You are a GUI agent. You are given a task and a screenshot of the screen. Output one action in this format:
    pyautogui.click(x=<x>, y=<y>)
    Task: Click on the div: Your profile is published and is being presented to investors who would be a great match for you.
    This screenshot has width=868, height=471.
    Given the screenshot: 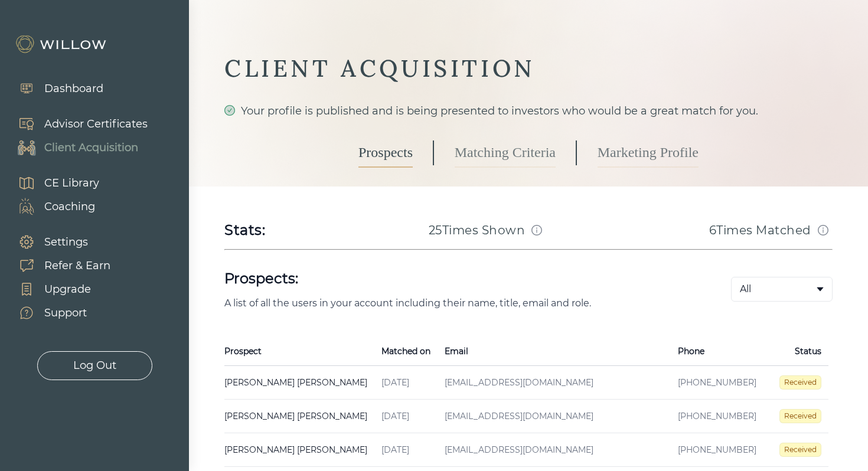 What is the action you would take?
    pyautogui.click(x=529, y=111)
    